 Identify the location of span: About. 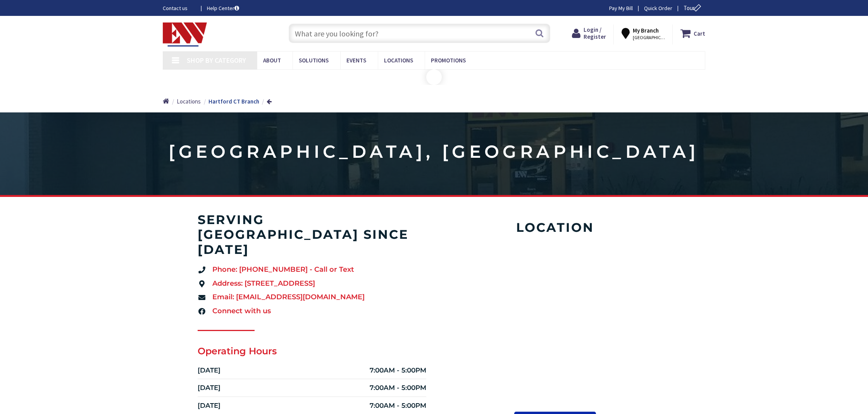
(272, 60).